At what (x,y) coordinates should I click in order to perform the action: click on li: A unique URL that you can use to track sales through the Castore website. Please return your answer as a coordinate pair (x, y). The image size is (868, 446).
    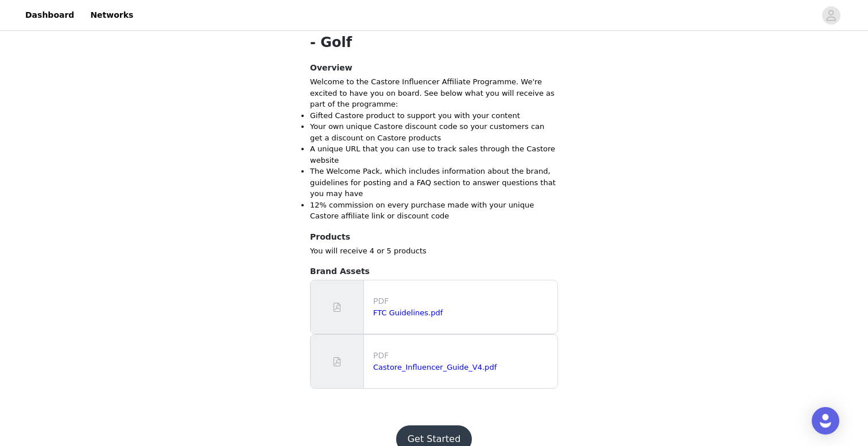
    Looking at the image, I should click on (434, 154).